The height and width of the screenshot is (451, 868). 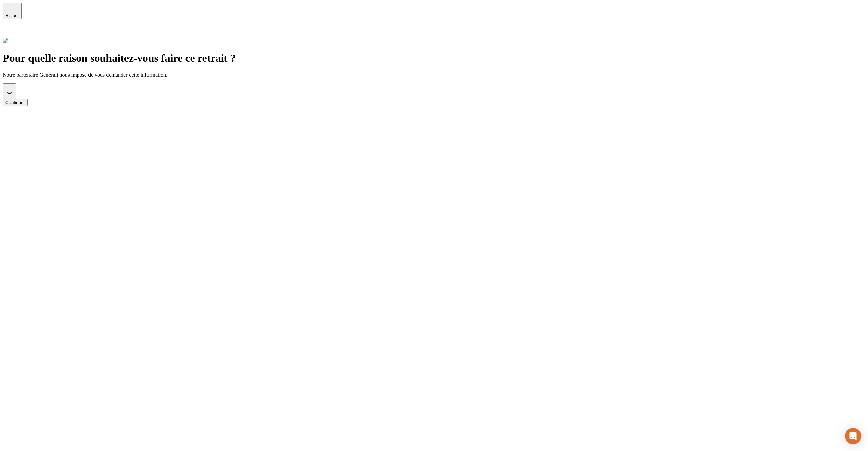 What do you see at coordinates (15, 102) in the screenshot?
I see `button: Continuer` at bounding box center [15, 102].